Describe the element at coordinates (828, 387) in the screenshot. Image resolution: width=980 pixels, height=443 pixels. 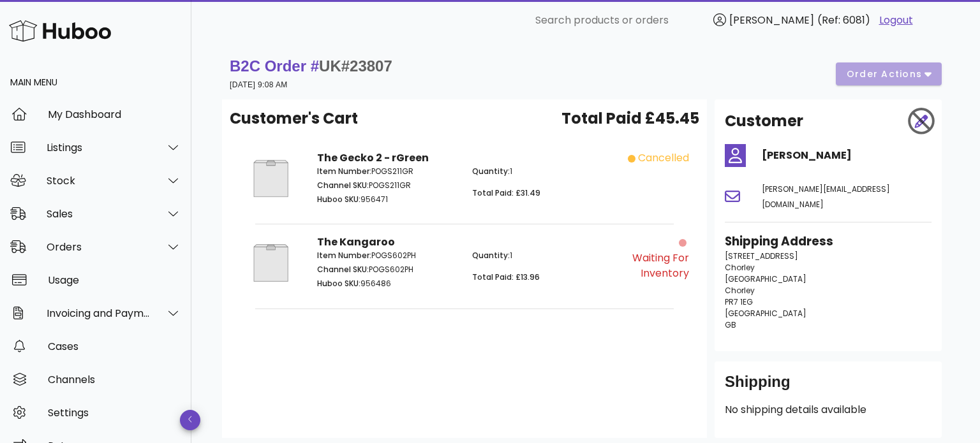
I see `div: Shipping` at that location.